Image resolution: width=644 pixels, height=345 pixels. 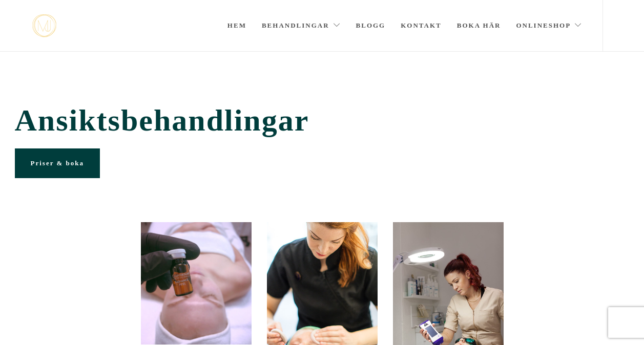 What do you see at coordinates (196, 283) in the screenshot?
I see `img: 20200316_113429315_iOS` at bounding box center [196, 283].